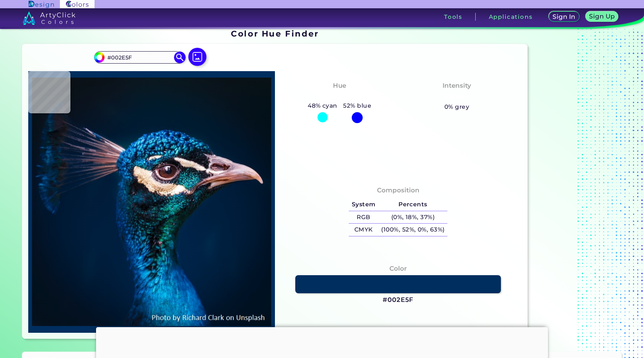 This screenshot has width=644, height=358. What do you see at coordinates (564, 16) in the screenshot?
I see `h5: Sign In` at bounding box center [564, 16].